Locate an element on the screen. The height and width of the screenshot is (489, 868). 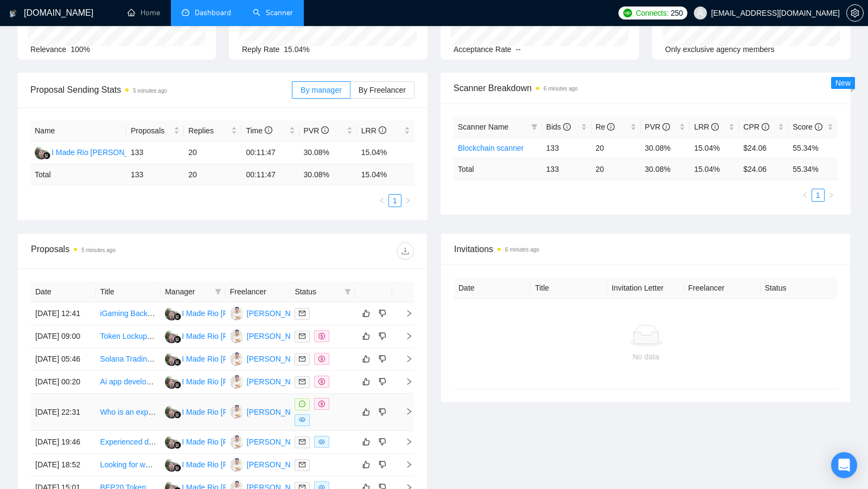
span: Status is located at coordinates (317, 291).